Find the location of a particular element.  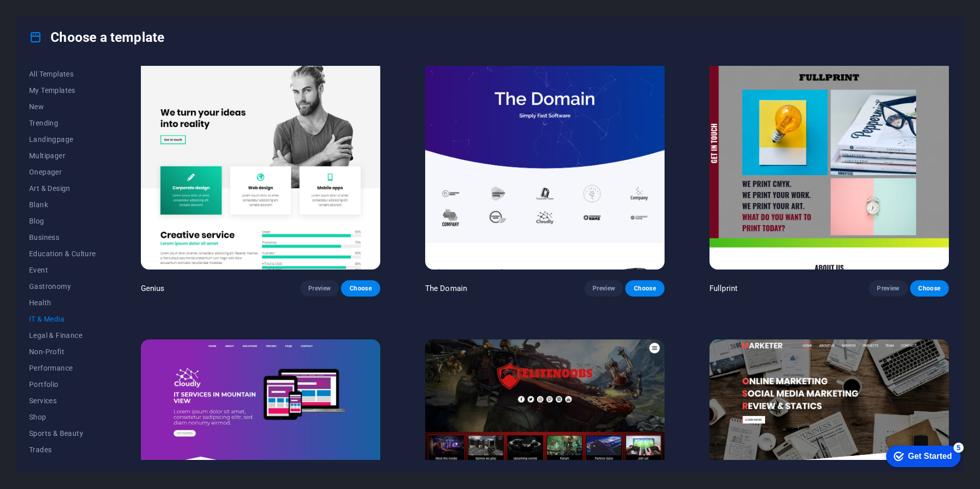

button: Business is located at coordinates (63, 237).